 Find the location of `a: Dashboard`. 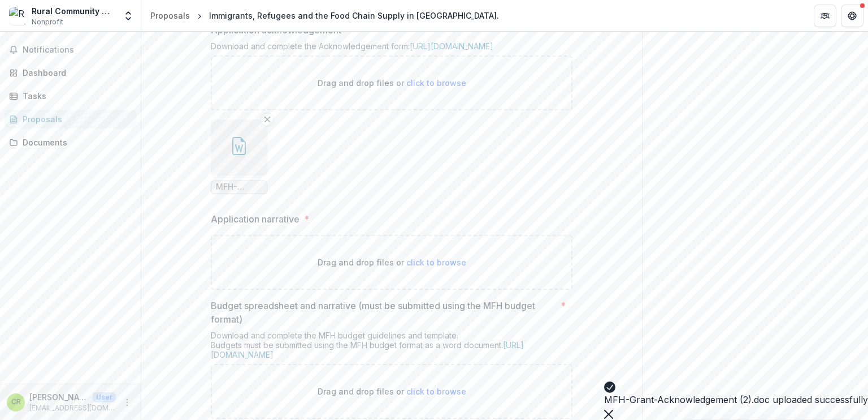

a: Dashboard is located at coordinates (70, 72).